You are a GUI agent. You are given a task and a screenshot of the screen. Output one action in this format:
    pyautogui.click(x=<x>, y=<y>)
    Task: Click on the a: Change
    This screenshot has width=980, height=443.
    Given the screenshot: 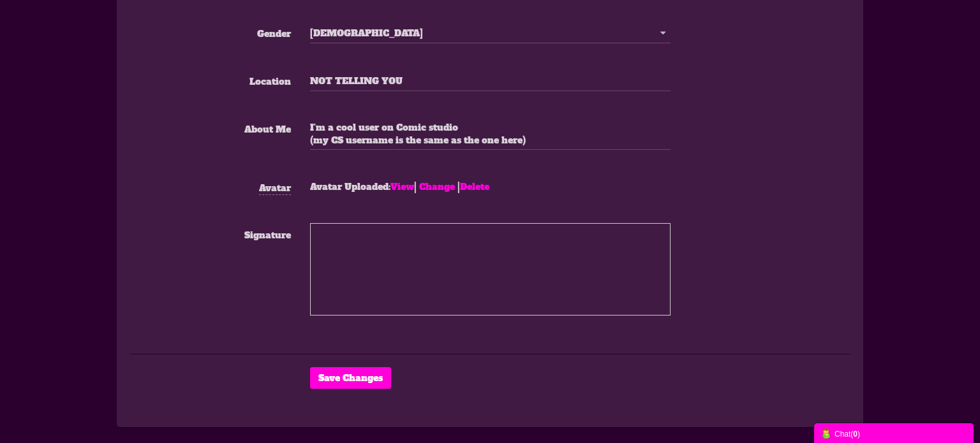 What is the action you would take?
    pyautogui.click(x=437, y=187)
    